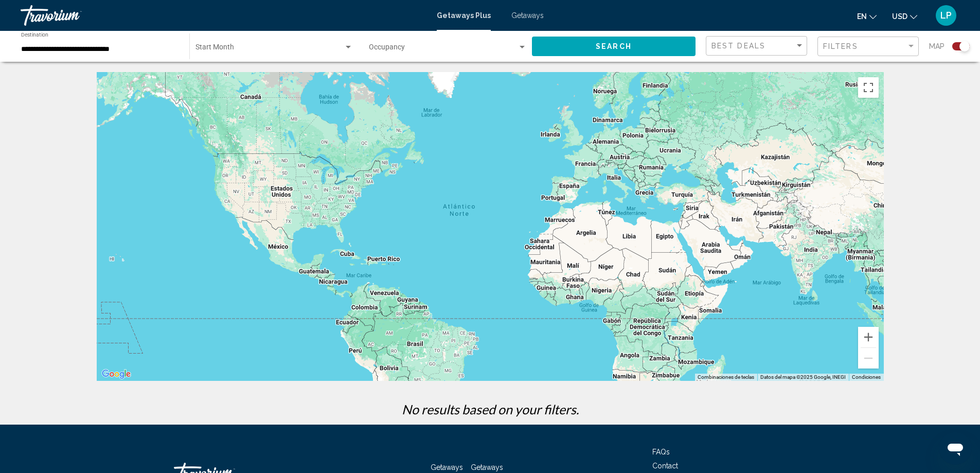  Describe the element at coordinates (867, 16) in the screenshot. I see `button: Change language` at that location.